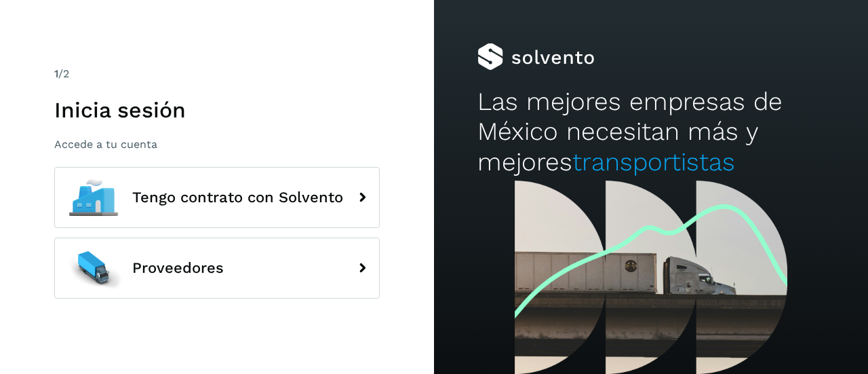 This screenshot has width=868, height=374. Describe the element at coordinates (217, 198) in the screenshot. I see `button: Tengo contrato con Solvento` at that location.